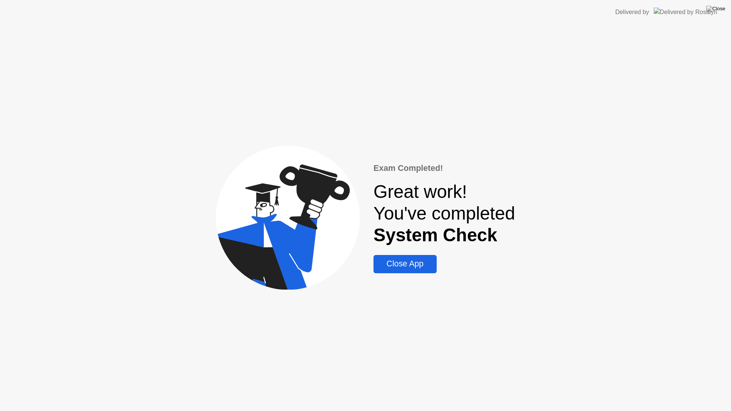 This screenshot has width=731, height=411. Describe the element at coordinates (444, 213) in the screenshot. I see `div: Great work! You've completed` at that location.